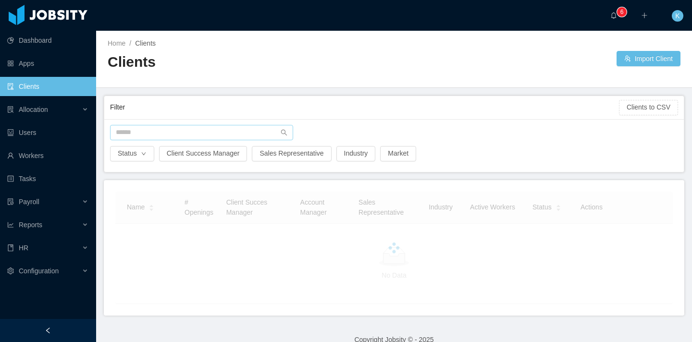 The width and height of the screenshot is (692, 342). I want to click on span: Allocation, so click(33, 110).